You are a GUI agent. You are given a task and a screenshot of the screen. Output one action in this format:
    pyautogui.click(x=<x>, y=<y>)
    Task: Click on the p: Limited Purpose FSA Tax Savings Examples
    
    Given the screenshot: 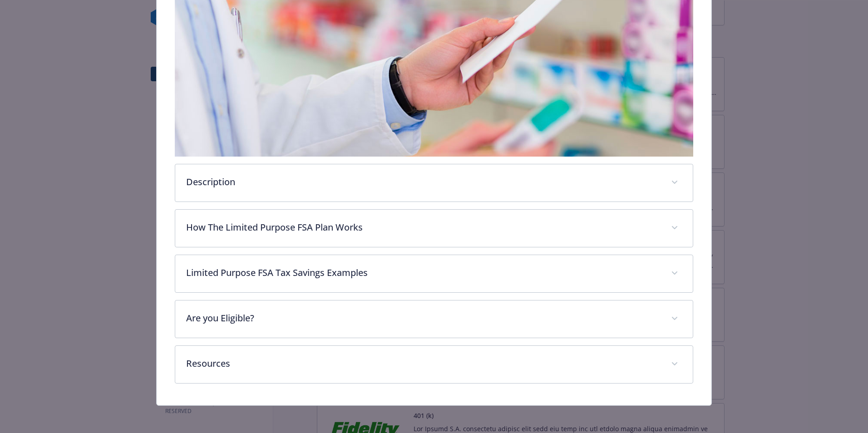 What is the action you would take?
    pyautogui.click(x=423, y=273)
    